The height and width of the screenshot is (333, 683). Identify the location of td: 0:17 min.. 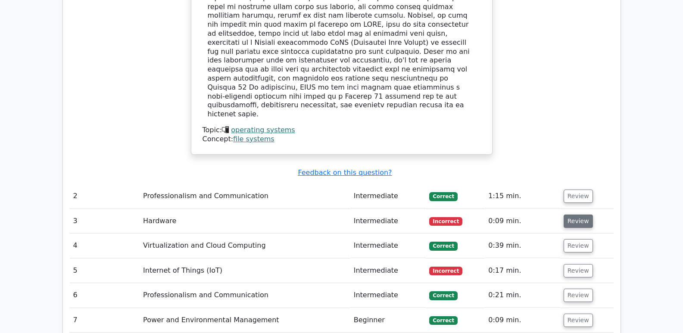
(522, 271).